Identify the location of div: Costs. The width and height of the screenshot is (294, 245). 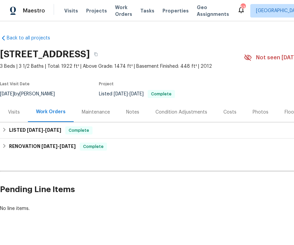
(230, 112).